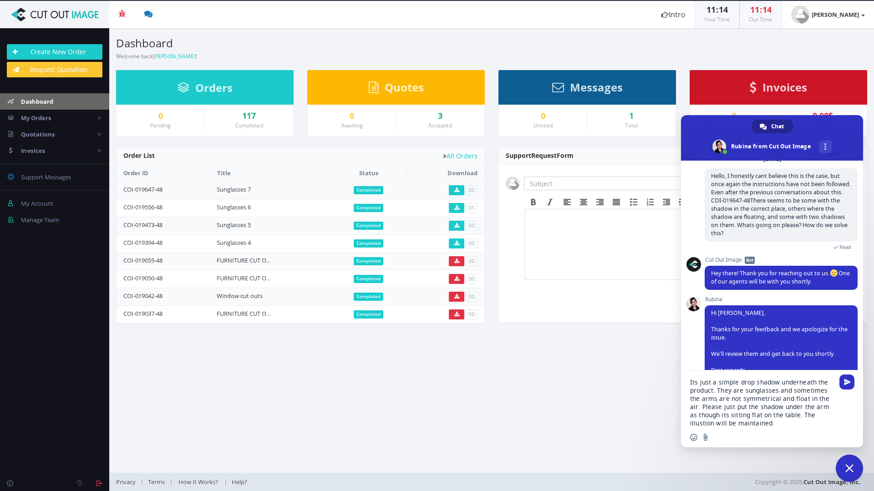 This screenshot has width=874, height=491. What do you see at coordinates (666, 202) in the screenshot?
I see `div: Decrease indent` at bounding box center [666, 202].